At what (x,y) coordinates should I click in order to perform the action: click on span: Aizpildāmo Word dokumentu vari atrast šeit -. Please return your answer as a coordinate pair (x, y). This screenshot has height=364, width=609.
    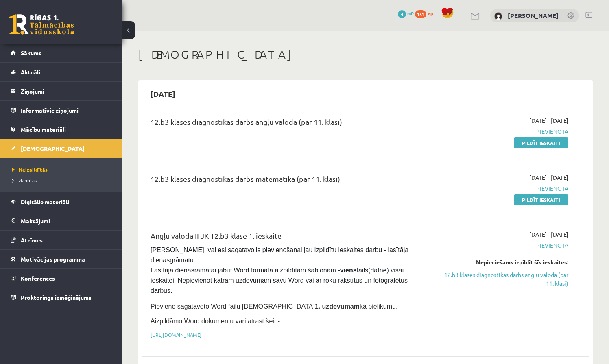
    Looking at the image, I should click on (215, 321).